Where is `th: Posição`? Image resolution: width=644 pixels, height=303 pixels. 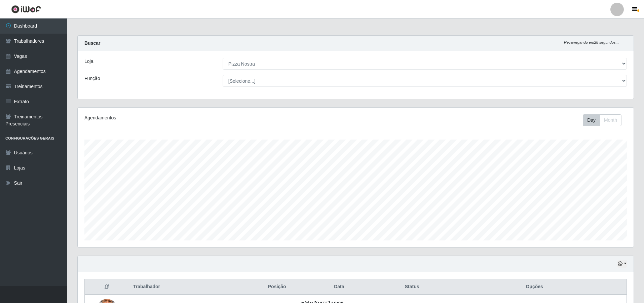
th: Posição is located at coordinates (277, 287).